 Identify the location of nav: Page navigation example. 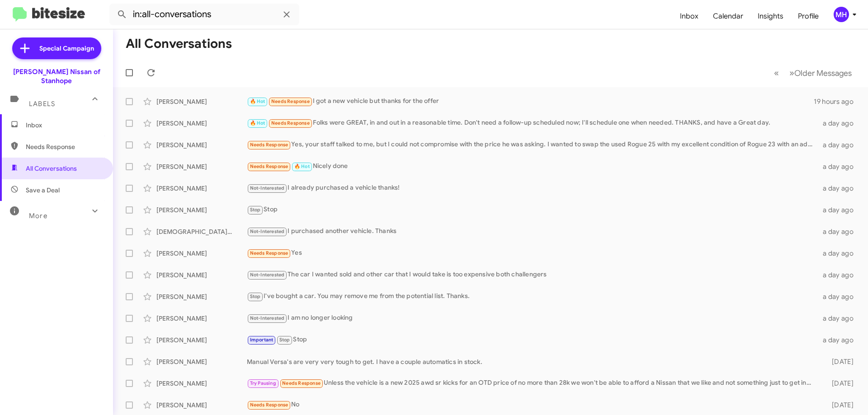
(812, 73).